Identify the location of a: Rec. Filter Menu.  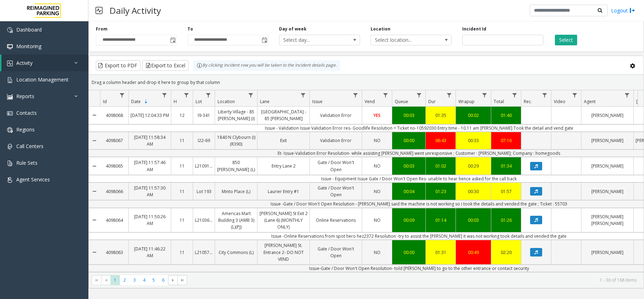
(544, 95).